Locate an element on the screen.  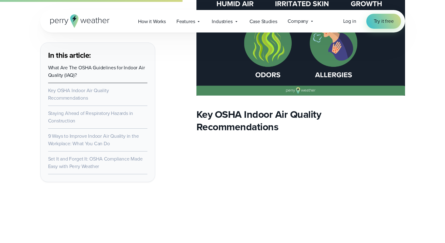
span: Log in is located at coordinates (350, 21).